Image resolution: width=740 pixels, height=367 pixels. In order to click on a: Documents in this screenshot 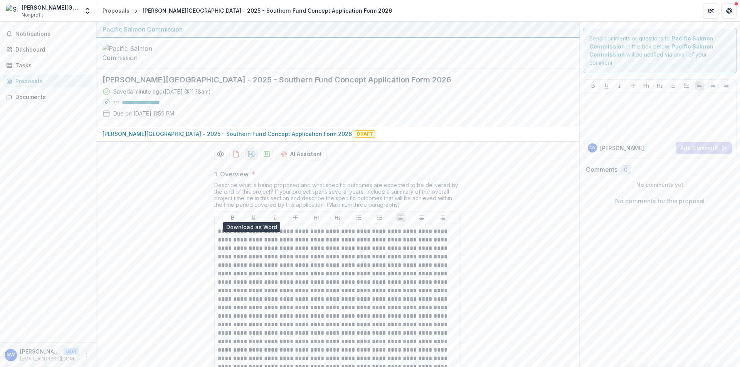, I will do `click(48, 97)`.